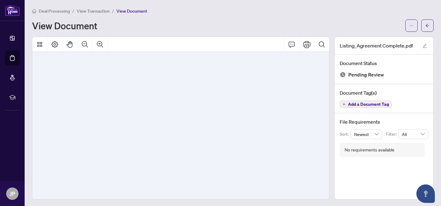 The height and width of the screenshot is (206, 441). What do you see at coordinates (368, 104) in the screenshot?
I see `span: Add a Document Tag` at bounding box center [368, 104].